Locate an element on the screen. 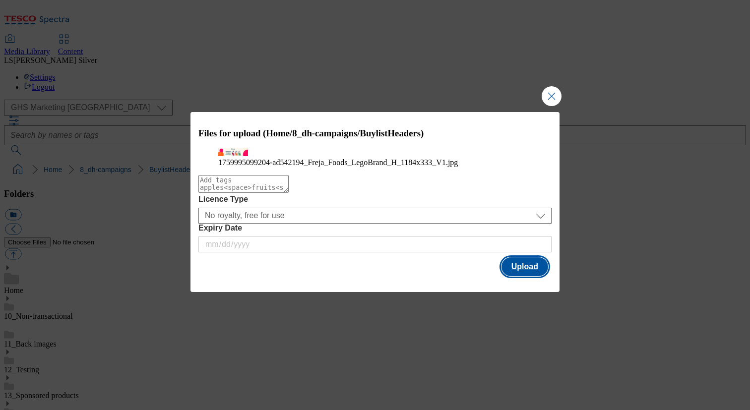 This screenshot has height=410, width=750. div: Modal is located at coordinates (375, 203).